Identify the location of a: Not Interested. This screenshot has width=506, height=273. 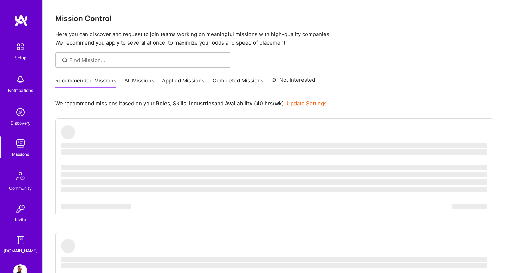
(293, 82).